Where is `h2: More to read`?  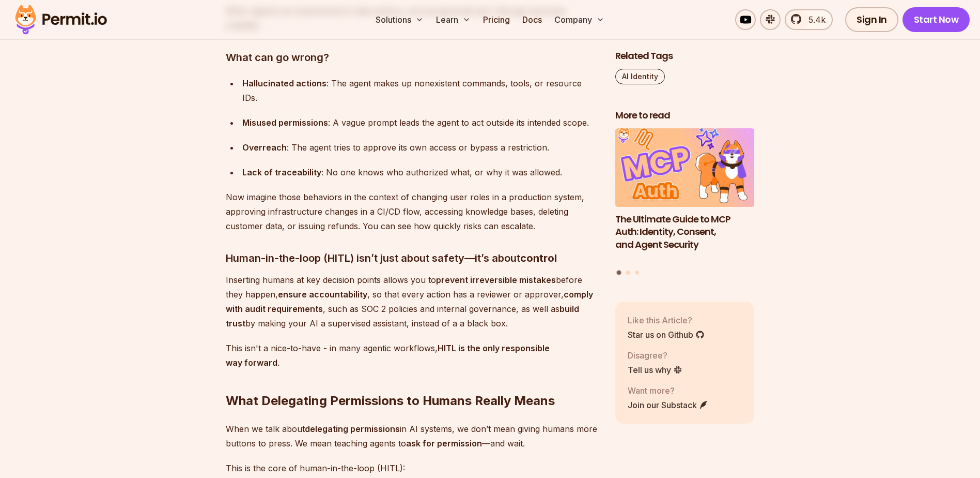 h2: More to read is located at coordinates (685, 115).